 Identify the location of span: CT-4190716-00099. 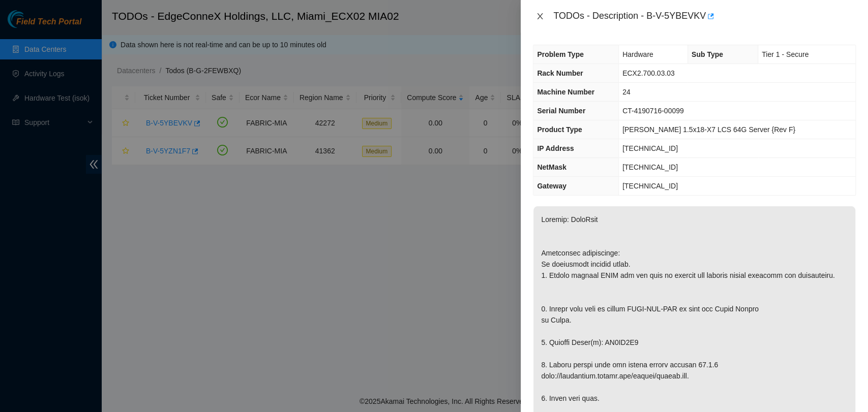
(653, 111).